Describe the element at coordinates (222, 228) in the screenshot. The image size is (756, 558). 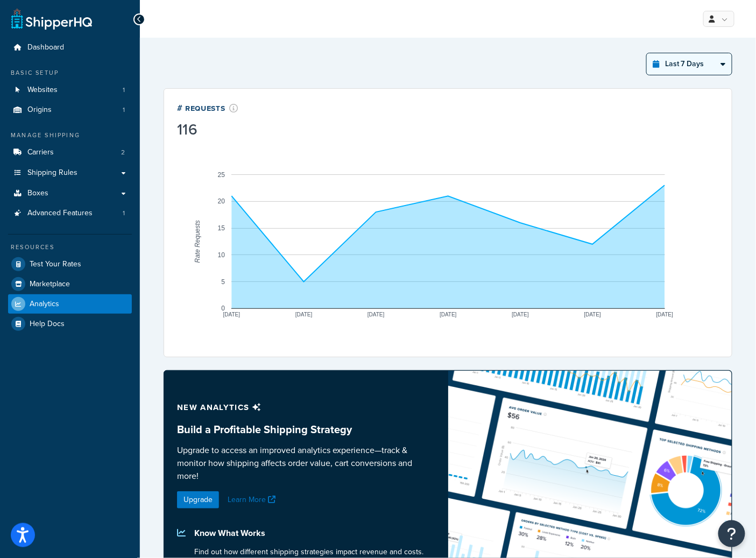
I see `text: 15` at that location.